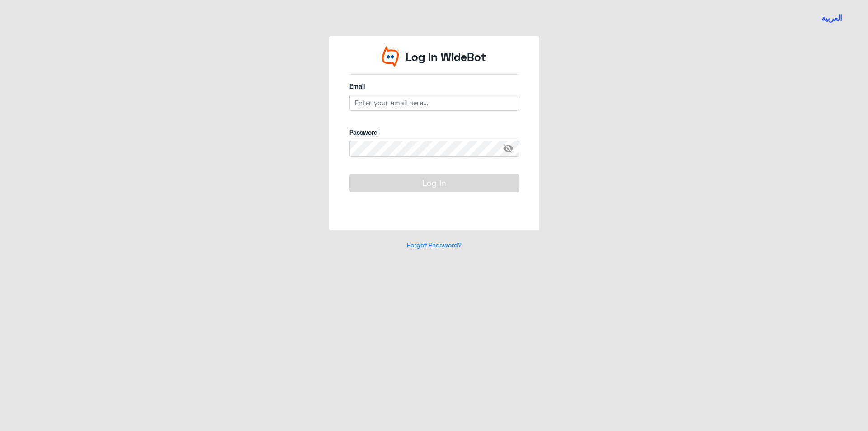 This screenshot has width=868, height=431. What do you see at coordinates (434, 86) in the screenshot?
I see `label: Email` at bounding box center [434, 86].